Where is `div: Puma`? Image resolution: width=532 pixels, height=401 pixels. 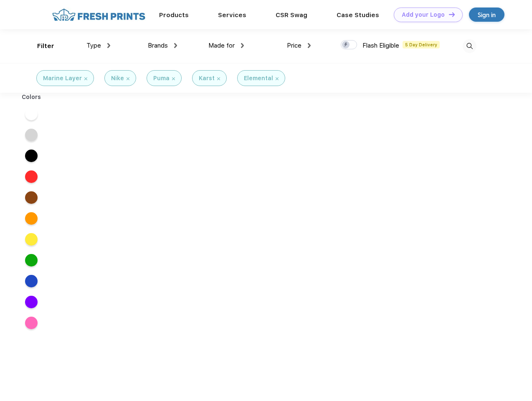
div: Puma is located at coordinates (161, 78).